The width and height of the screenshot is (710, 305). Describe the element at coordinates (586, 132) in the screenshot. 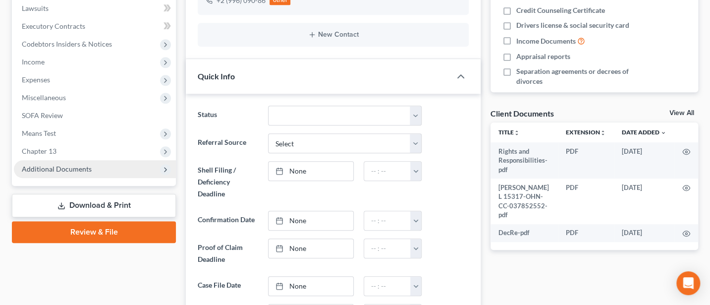

I see `a: Extensionunfold_more` at that location.